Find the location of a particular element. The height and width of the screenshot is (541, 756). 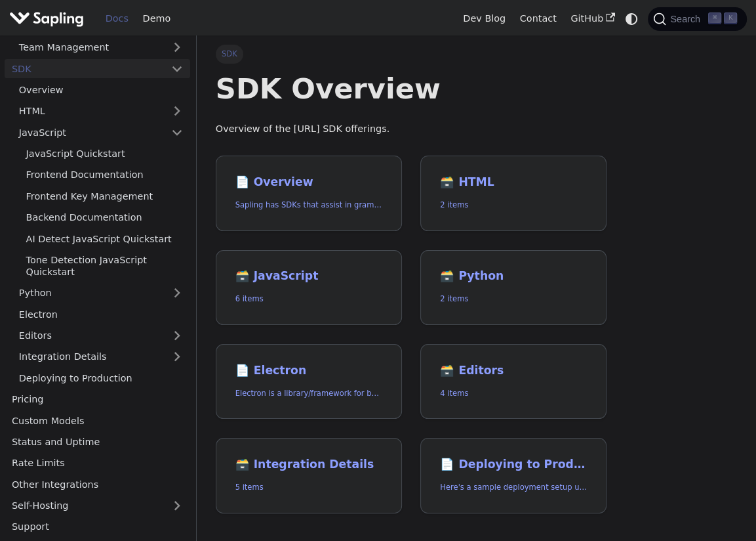

nav: Breadcrumbs is located at coordinates (411, 54).